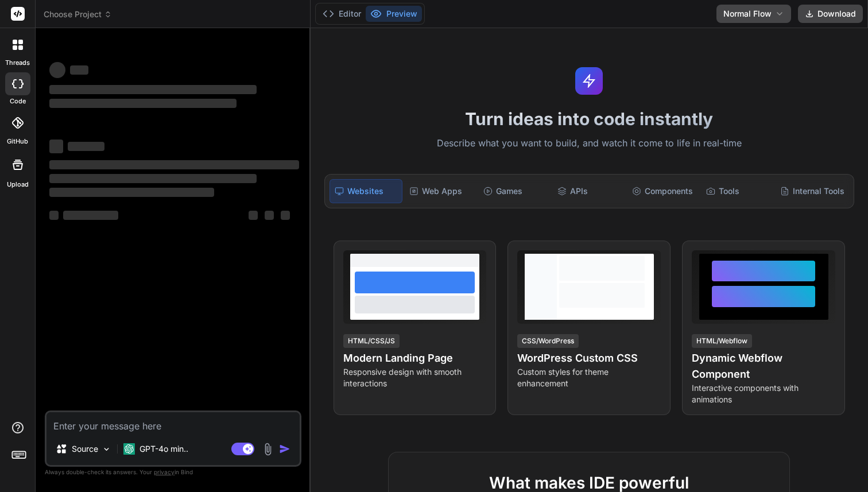  Describe the element at coordinates (748, 14) in the screenshot. I see `span: Normal Flow` at that location.